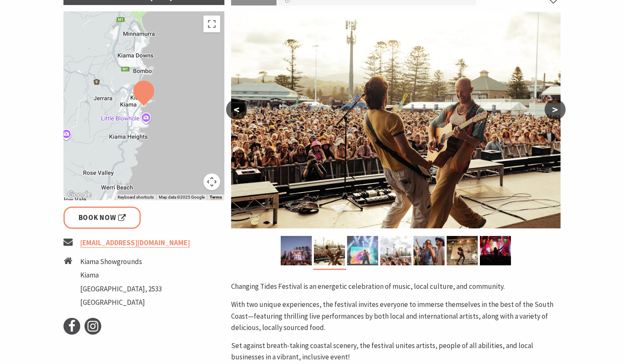 The image size is (624, 364). Describe the element at coordinates (79, 194) in the screenshot. I see `img: Google` at that location.